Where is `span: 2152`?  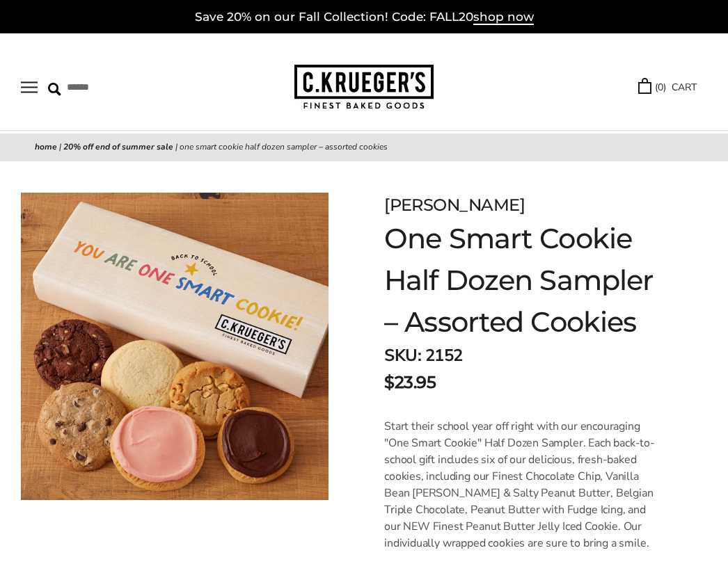
span: 2152 is located at coordinates (444, 356).